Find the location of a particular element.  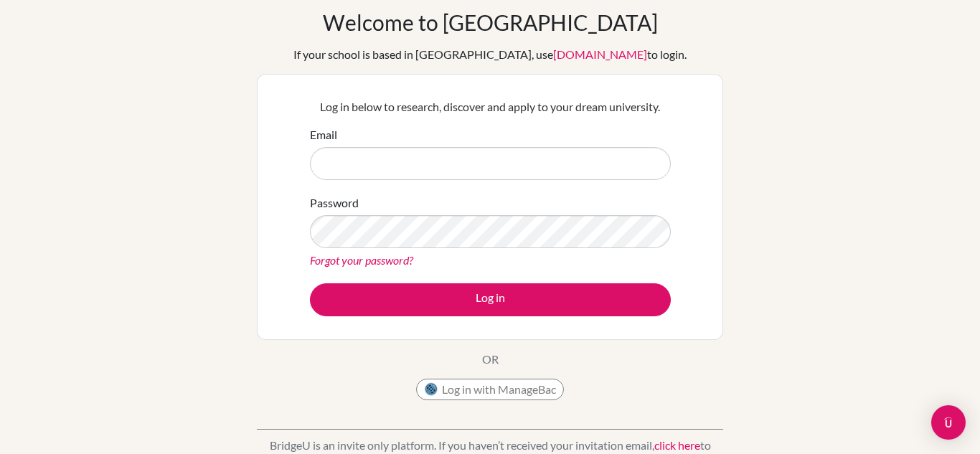

label: Email is located at coordinates (323, 135).